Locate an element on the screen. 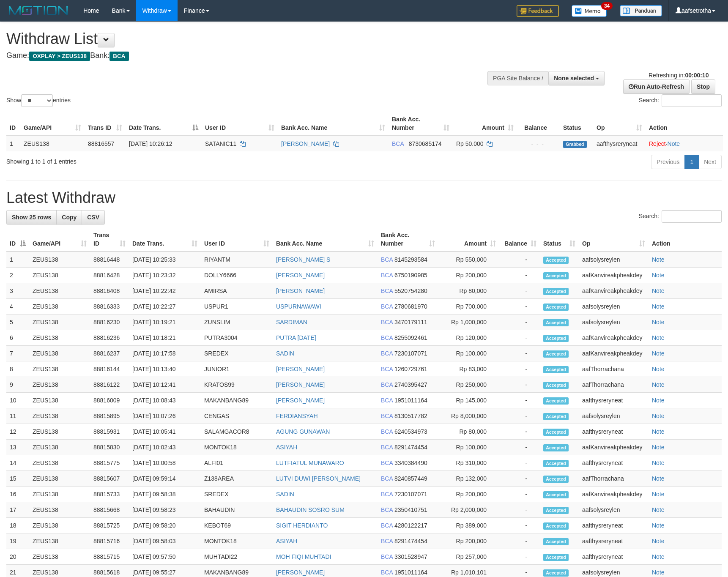 The image size is (728, 577). td: 88816237 is located at coordinates (109, 354).